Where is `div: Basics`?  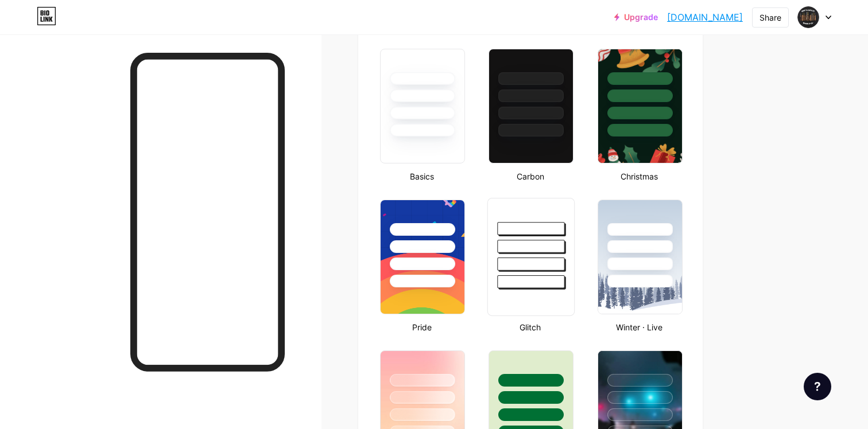
div: Basics is located at coordinates (421, 176).